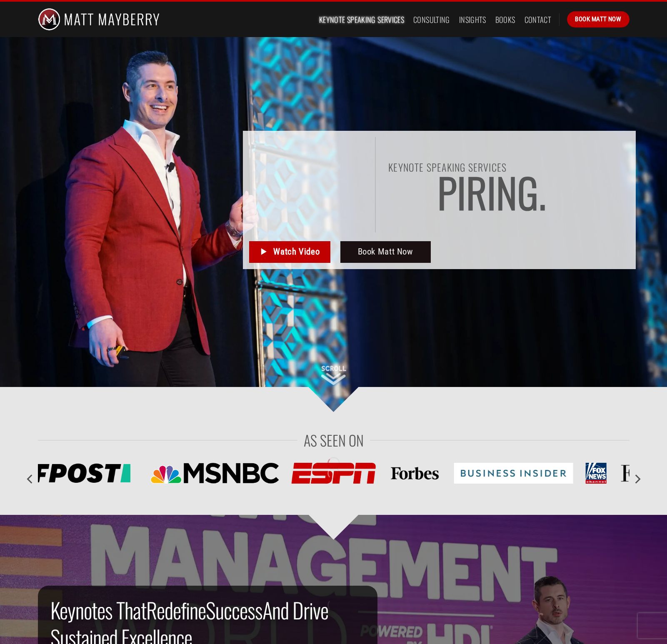 This screenshot has width=667, height=644. I want to click on a: Consulting, so click(432, 20).